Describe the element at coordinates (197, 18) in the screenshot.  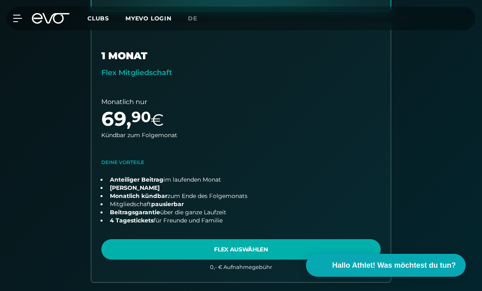
I see `a: de` at that location.